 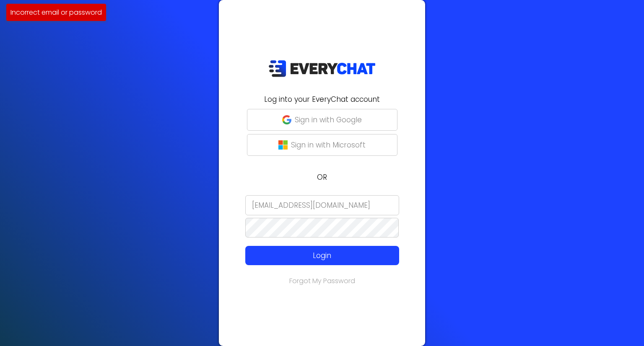 What do you see at coordinates (322, 177) in the screenshot?
I see `p: OR` at bounding box center [322, 177].